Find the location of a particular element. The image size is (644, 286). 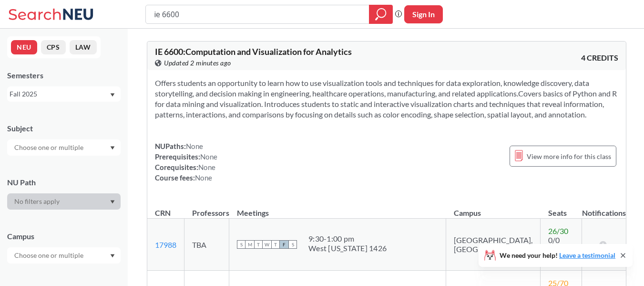

div: CRN is located at coordinates (163, 213).